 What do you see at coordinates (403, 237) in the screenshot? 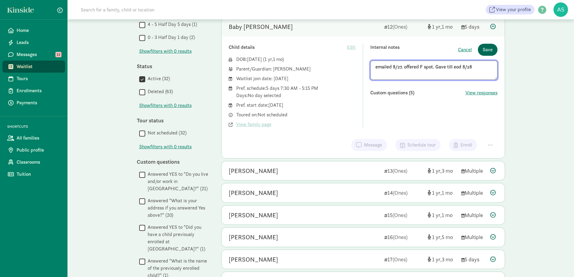
I see `div: 16` at bounding box center [403, 237].